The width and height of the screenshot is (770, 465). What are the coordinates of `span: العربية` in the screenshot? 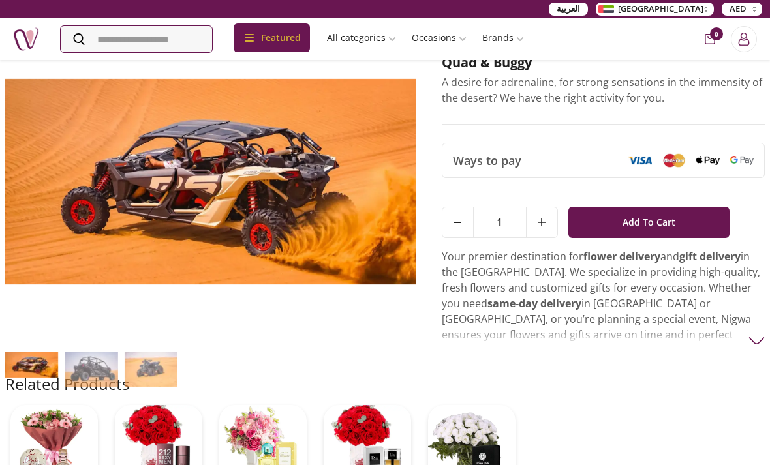 It's located at (569, 9).